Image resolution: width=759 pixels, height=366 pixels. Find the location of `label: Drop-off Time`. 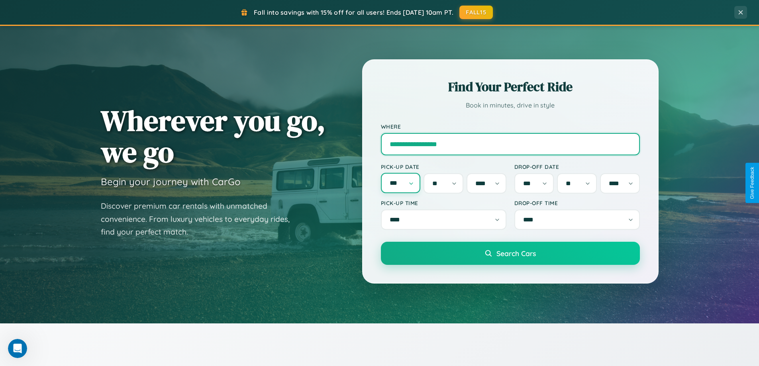

label: Drop-off Time is located at coordinates (577, 203).